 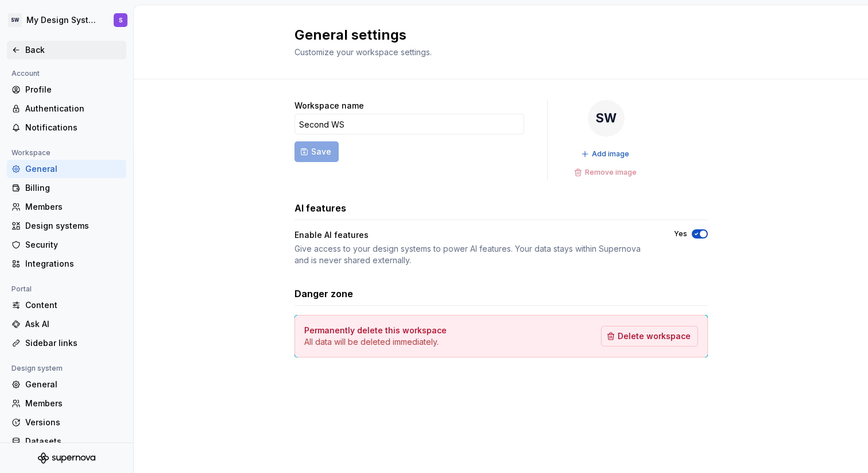 I want to click on div: Design system, so click(x=36, y=368).